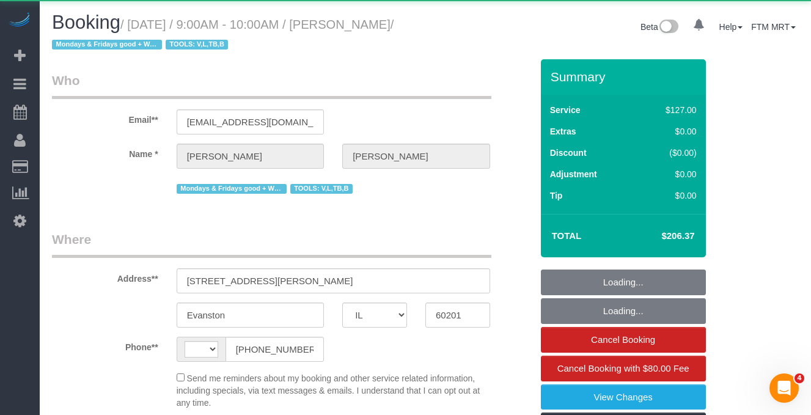 The height and width of the screenshot is (415, 811). What do you see at coordinates (563, 131) in the screenshot?
I see `label: Extras` at bounding box center [563, 131].